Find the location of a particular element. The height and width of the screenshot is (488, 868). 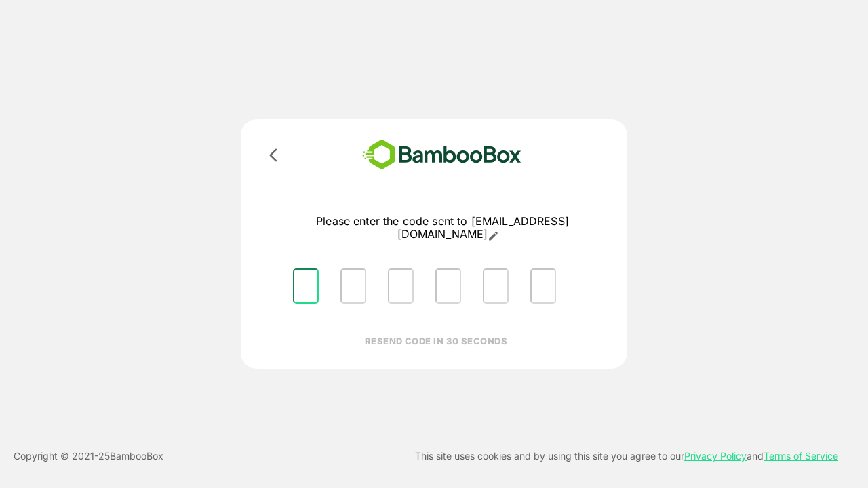

input: Please enter OTP character 2 is located at coordinates (354, 286).